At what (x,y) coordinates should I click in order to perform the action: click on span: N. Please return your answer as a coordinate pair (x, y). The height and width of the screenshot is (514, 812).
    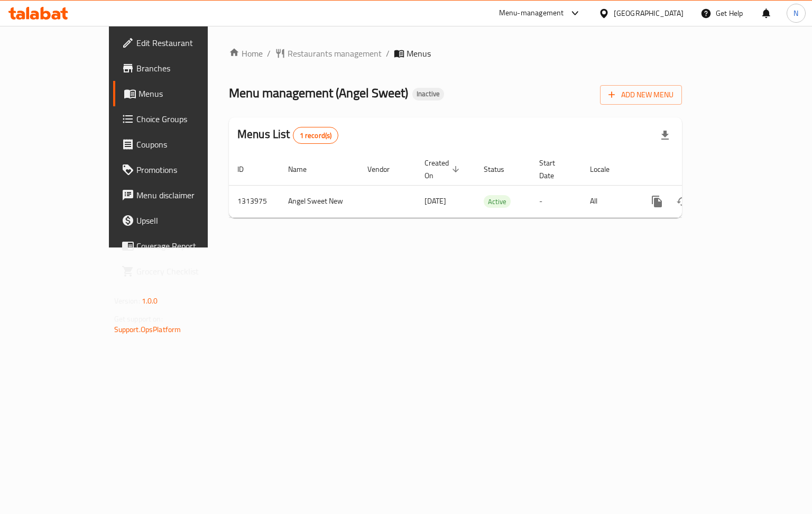
    Looking at the image, I should click on (796, 13).